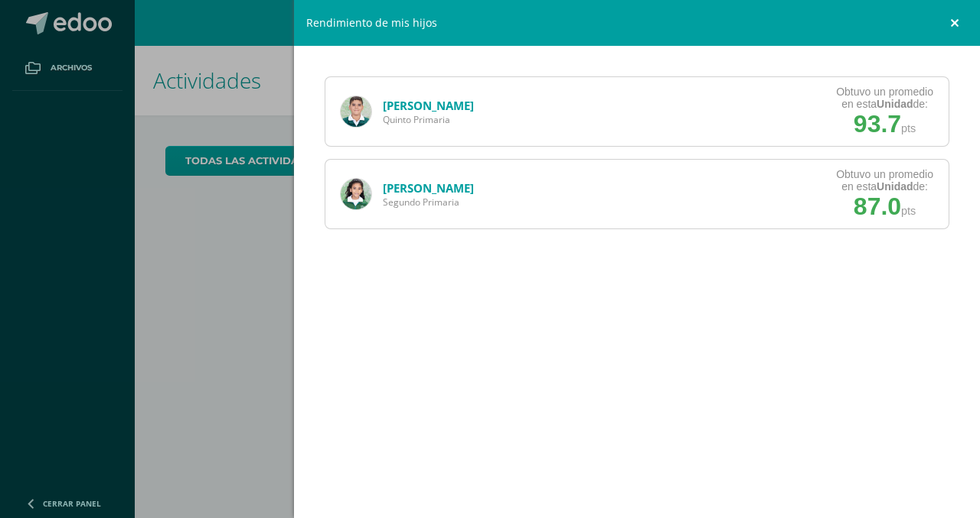  I want to click on span: 93.7, so click(877, 124).